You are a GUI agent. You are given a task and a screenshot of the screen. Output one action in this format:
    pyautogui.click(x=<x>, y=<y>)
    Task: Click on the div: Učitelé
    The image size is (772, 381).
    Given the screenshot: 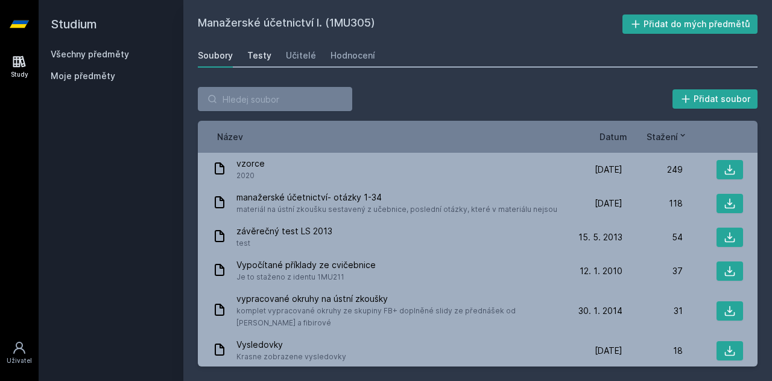 What is the action you would take?
    pyautogui.click(x=301, y=55)
    